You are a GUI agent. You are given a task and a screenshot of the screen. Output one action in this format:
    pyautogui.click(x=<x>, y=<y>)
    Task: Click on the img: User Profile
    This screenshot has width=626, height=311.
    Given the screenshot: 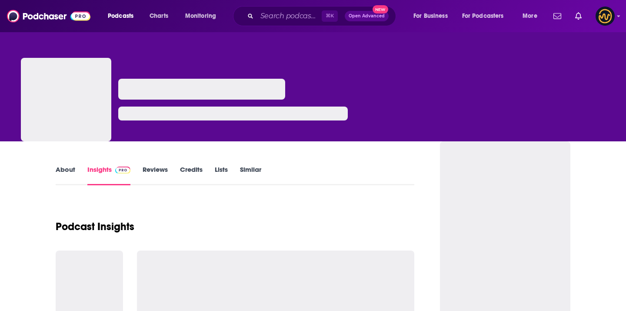 What is the action you would take?
    pyautogui.click(x=605, y=16)
    